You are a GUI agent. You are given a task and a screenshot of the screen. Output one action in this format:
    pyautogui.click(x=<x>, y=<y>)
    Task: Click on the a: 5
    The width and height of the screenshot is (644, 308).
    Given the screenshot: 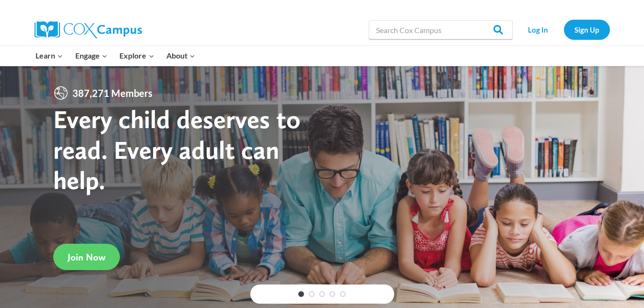 What is the action you would take?
    pyautogui.click(x=343, y=294)
    